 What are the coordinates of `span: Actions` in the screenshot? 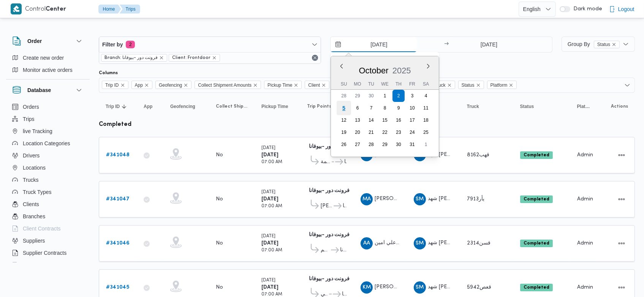 It's located at (619, 106).